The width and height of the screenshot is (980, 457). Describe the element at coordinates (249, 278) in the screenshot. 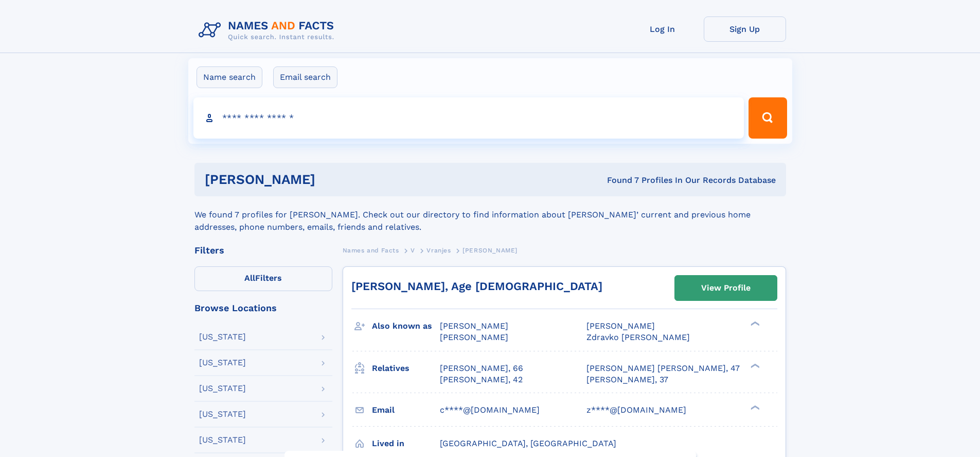

I see `span: All` at that location.